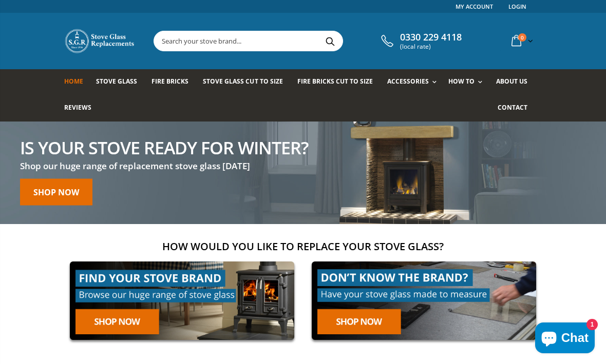 The height and width of the screenshot is (364, 606). Describe the element at coordinates (173, 82) in the screenshot. I see `a: Fire Bricks` at that location.